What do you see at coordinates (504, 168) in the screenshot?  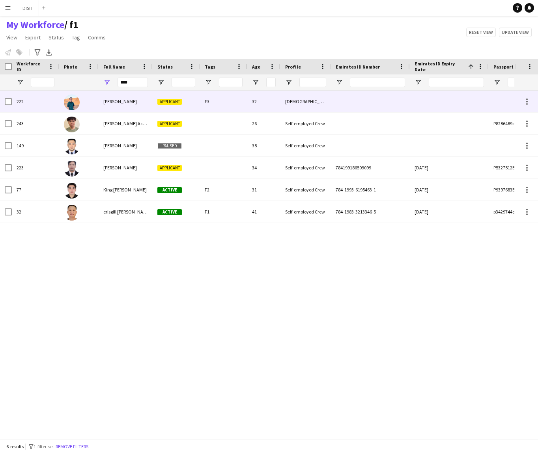 I see `span: P5327512B` at bounding box center [504, 168].